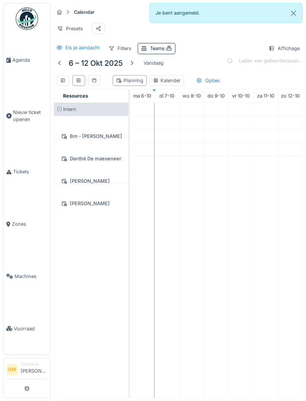  What do you see at coordinates (167, 80) in the screenshot?
I see `div: Kalender` at bounding box center [167, 80].